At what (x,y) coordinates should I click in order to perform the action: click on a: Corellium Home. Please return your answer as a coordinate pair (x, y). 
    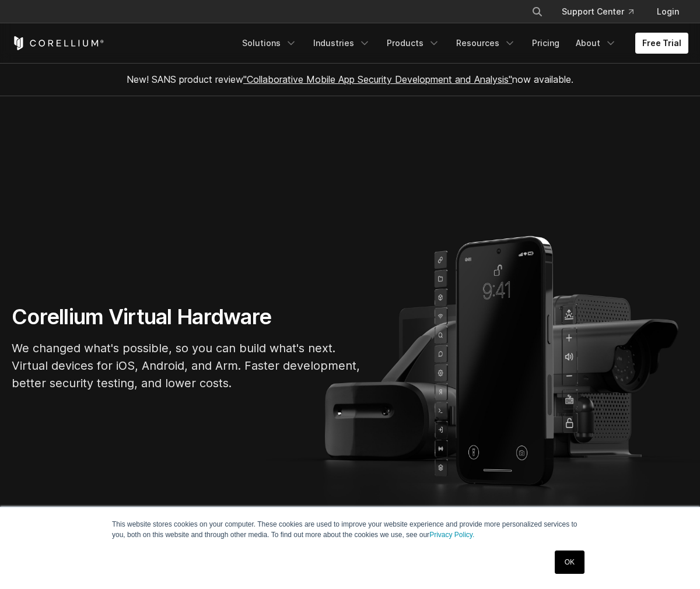
    Looking at the image, I should click on (58, 44).